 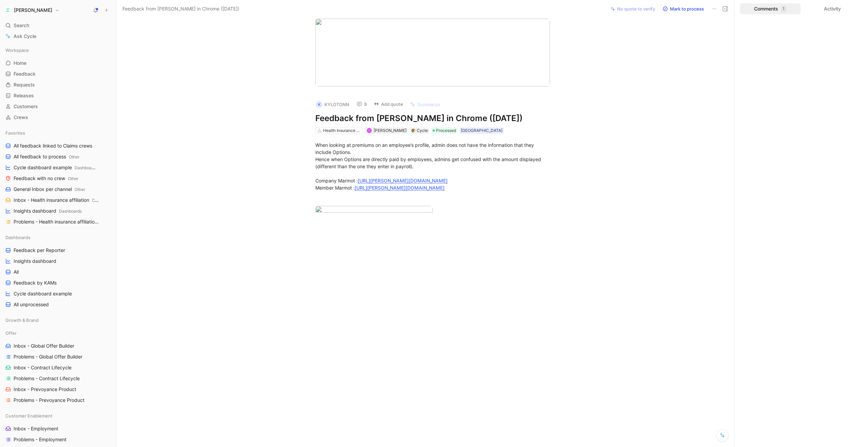 What do you see at coordinates (374, 210) in the screenshot?
I see `img: image.png` at bounding box center [374, 210].